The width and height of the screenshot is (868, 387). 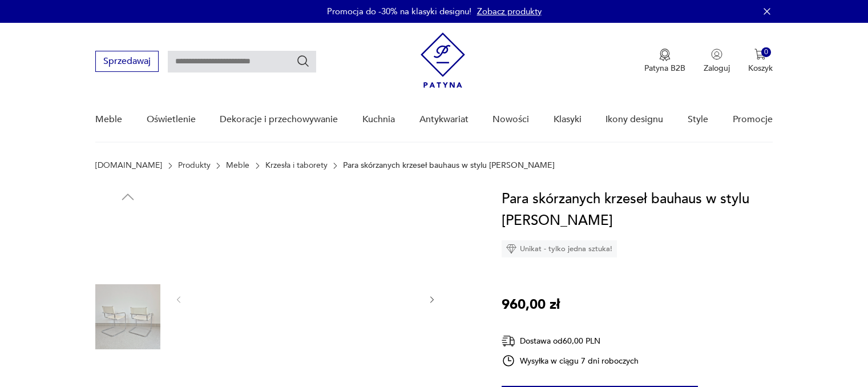 I want to click on button: 0Koszyk, so click(x=761, y=61).